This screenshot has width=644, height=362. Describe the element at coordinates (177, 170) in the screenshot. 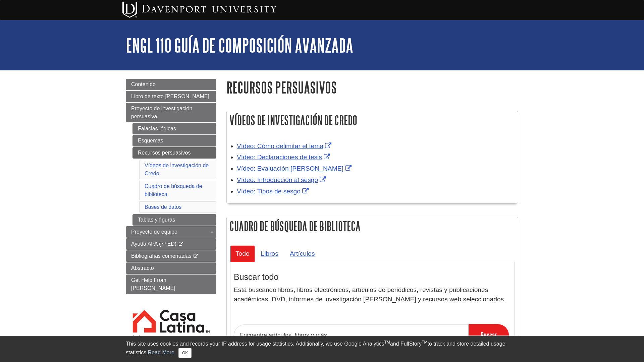

I see `a: Vídeos de investigación de Credo` at that location.